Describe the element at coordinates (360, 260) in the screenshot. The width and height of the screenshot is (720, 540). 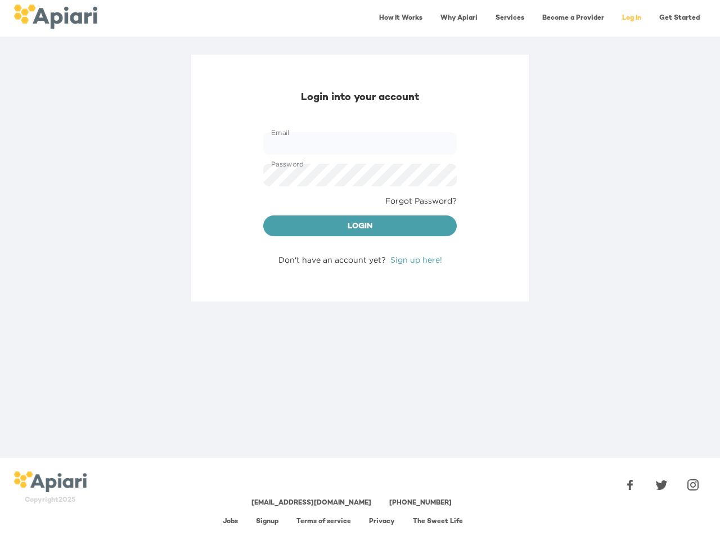
I see `div: Don't have an account yet?` at that location.